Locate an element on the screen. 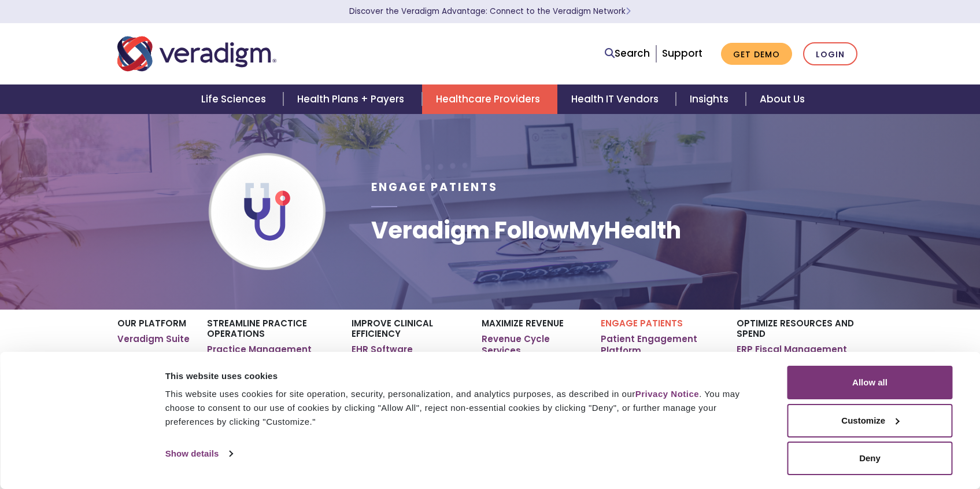 This screenshot has height=489, width=980. span: Learn More is located at coordinates (628, 11).